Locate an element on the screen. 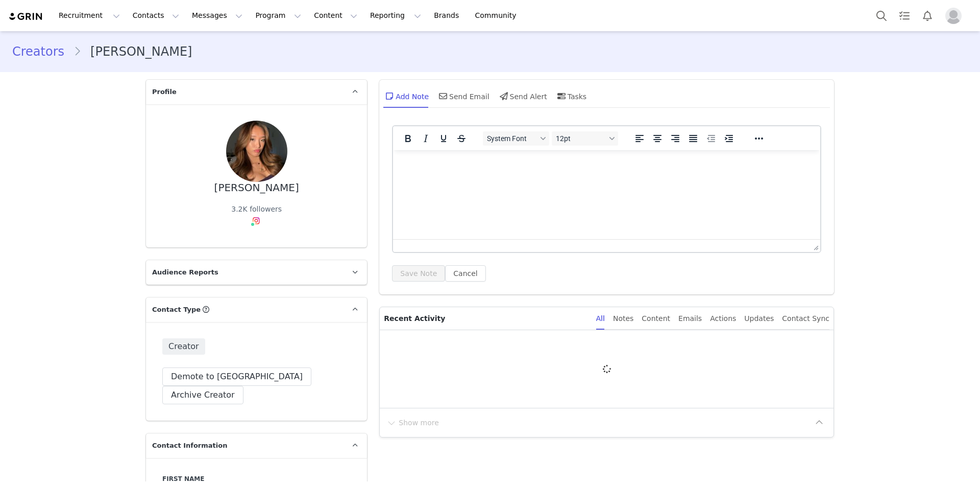 The image size is (980, 483). img: 8ec27744-a017-42c9-96da-6da9a1746e73--s.jpg is located at coordinates (257, 151).